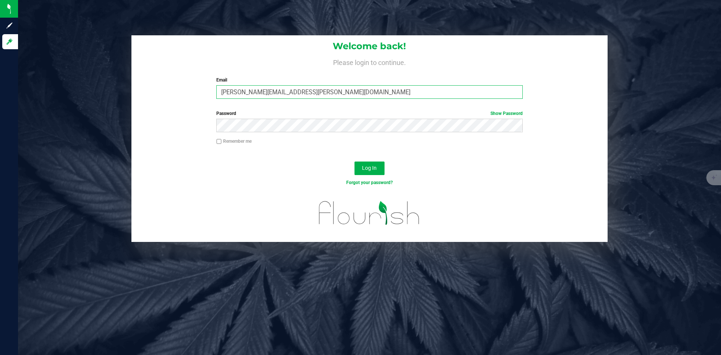  Describe the element at coordinates (9, 42) in the screenshot. I see `inline-svg: Log in` at that location.